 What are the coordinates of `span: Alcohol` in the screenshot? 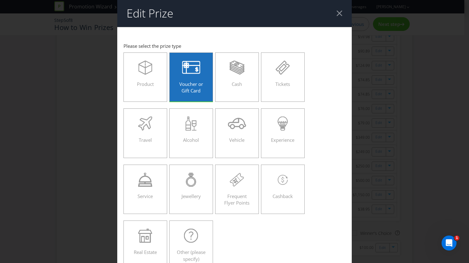 It's located at (191, 140).